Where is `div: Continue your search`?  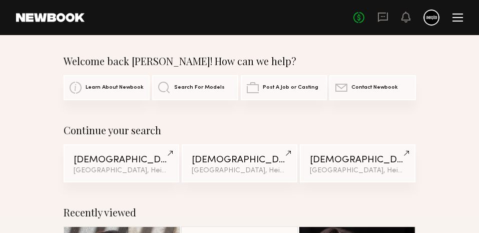 div: Continue your search is located at coordinates (240, 130).